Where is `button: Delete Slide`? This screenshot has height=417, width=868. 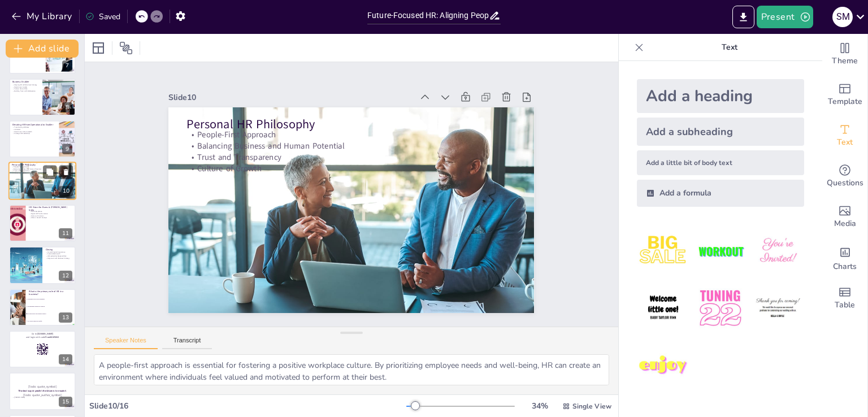
button: Delete Slide is located at coordinates (66, 172).